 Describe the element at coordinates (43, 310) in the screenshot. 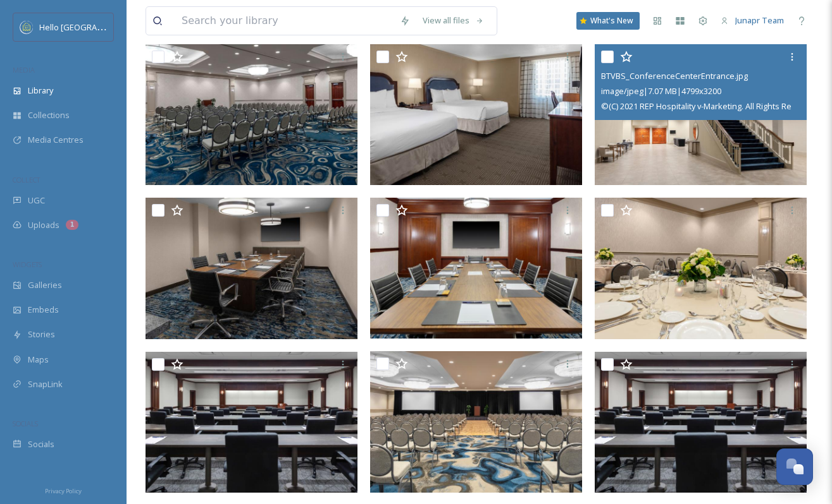

I see `span: Embeds` at that location.